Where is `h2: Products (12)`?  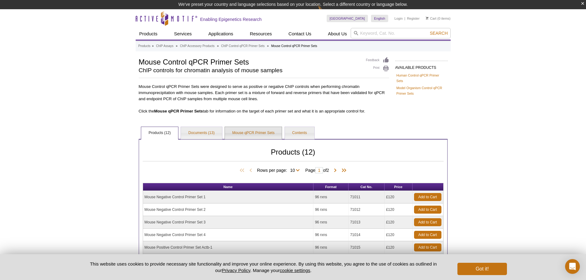
h2: Products (12) is located at coordinates (293, 155).